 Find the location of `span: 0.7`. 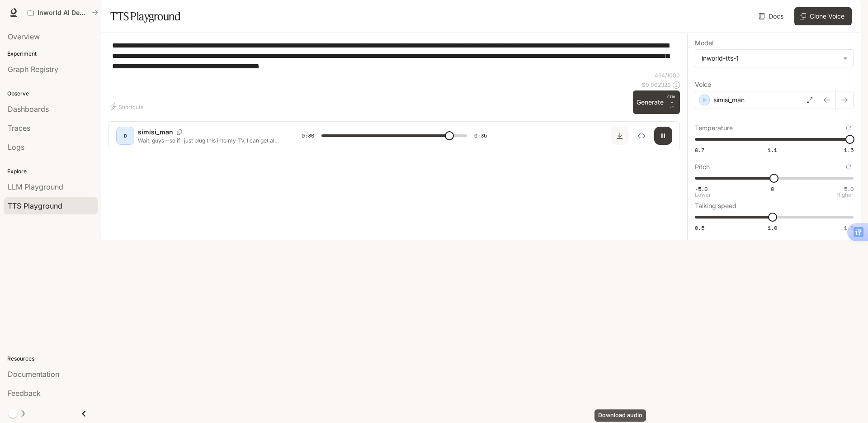

span: 0.7 is located at coordinates (699, 150).